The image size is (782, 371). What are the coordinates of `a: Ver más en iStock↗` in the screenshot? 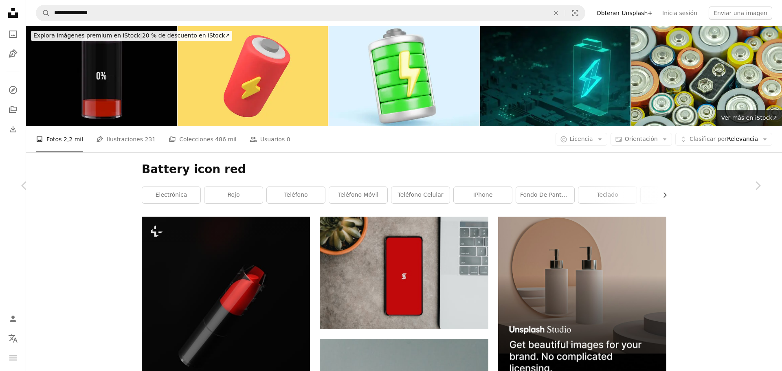 It's located at (749, 118).